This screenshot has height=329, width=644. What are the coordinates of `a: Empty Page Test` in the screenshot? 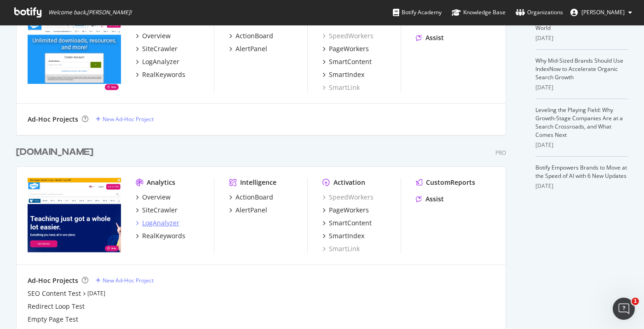 It's located at (53, 319).